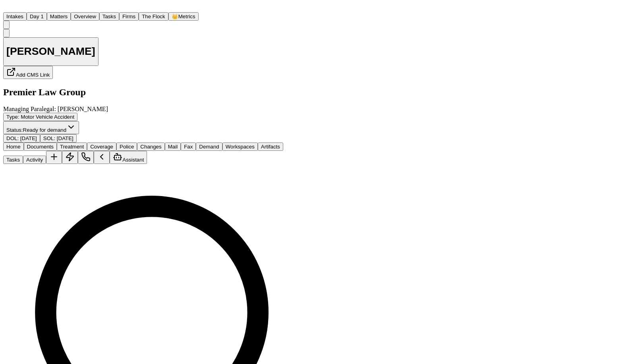 The image size is (630, 364). Describe the element at coordinates (14, 146) in the screenshot. I see `span: Home` at that location.